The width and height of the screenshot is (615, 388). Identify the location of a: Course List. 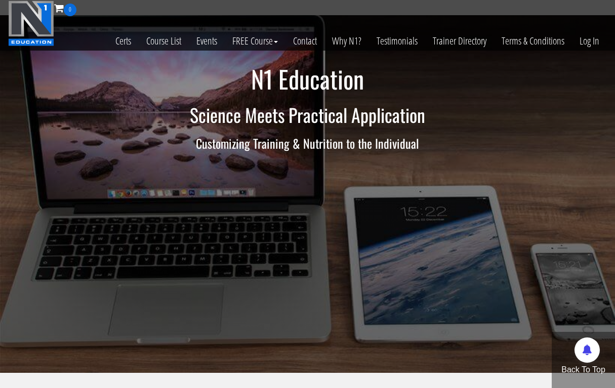
(164, 41).